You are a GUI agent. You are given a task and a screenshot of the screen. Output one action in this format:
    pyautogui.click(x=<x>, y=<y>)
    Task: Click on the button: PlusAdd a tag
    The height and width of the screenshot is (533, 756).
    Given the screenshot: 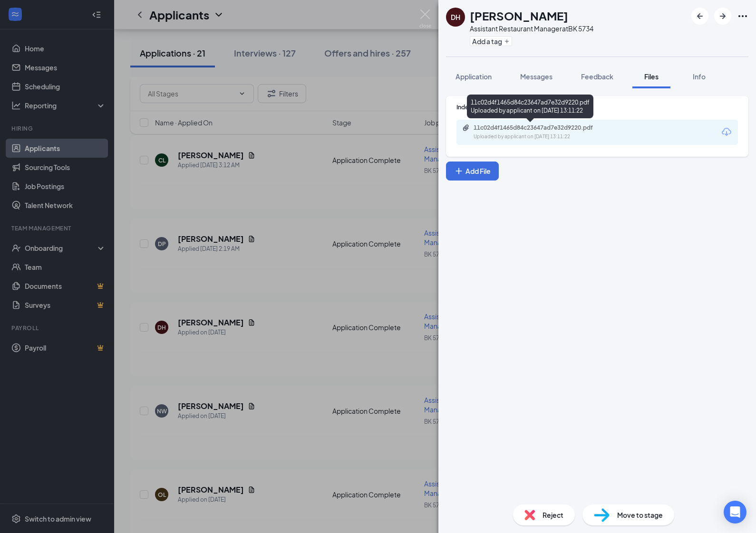 What is the action you would take?
    pyautogui.click(x=491, y=41)
    